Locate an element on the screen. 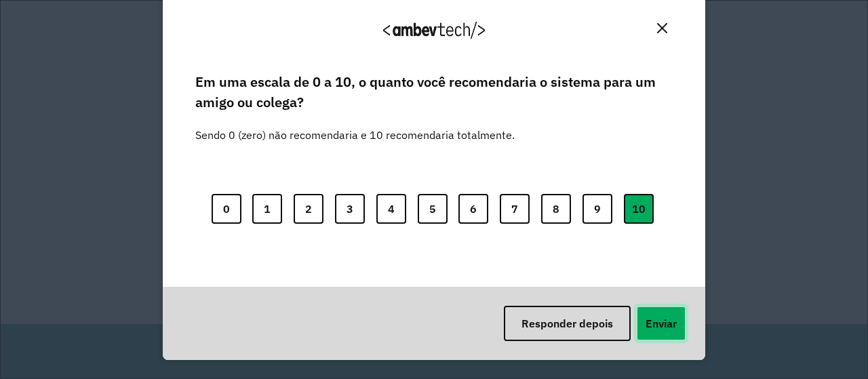 The height and width of the screenshot is (379, 868). button: 1 is located at coordinates (268, 209).